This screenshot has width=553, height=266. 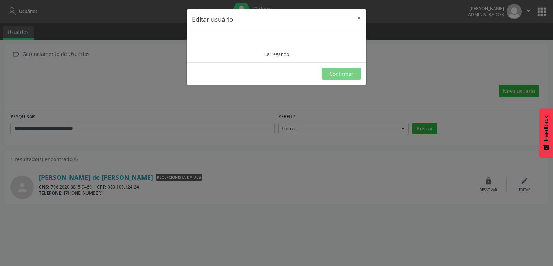 I want to click on button: Feedback - Mostrar pesquisa, so click(x=546, y=133).